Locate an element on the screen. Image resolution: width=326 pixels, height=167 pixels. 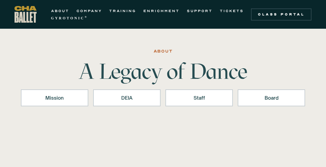
a: Staff is located at coordinates (199, 98).